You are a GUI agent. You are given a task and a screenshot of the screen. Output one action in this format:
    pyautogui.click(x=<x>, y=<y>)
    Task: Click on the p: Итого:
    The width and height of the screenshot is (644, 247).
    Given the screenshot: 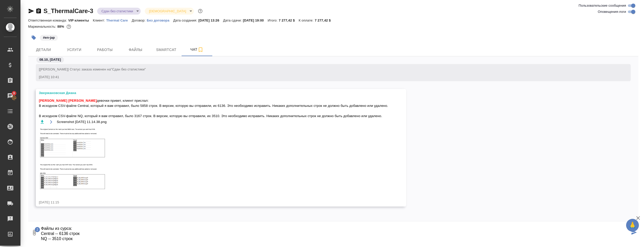 What is the action you would take?
    pyautogui.click(x=273, y=20)
    